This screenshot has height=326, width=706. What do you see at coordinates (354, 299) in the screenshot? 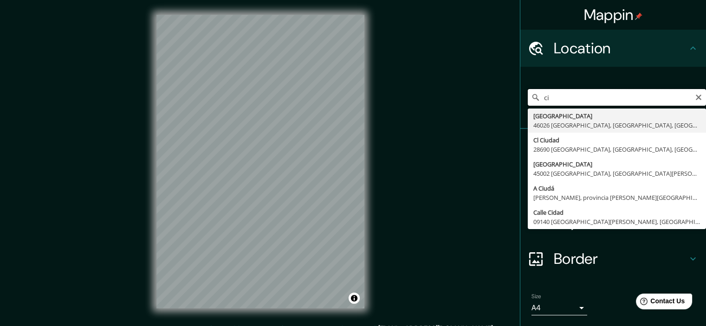
I see `button: Toggle attribution` at bounding box center [354, 299].